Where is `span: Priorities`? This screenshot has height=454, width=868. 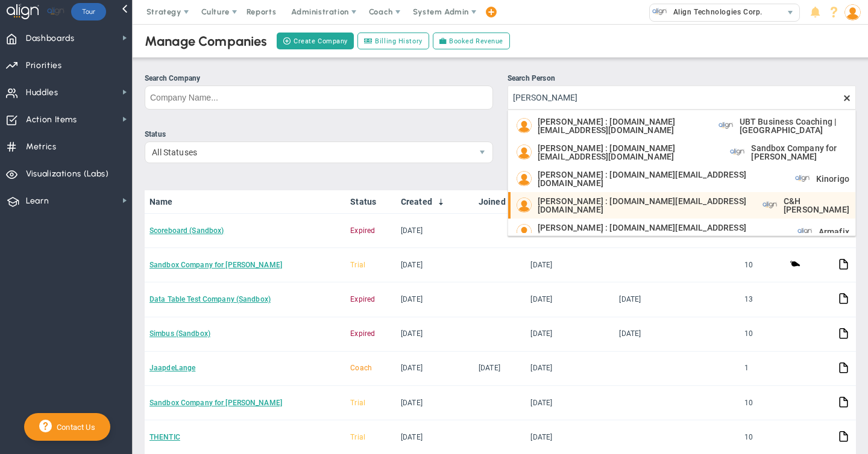 span: Priorities is located at coordinates (44, 66).